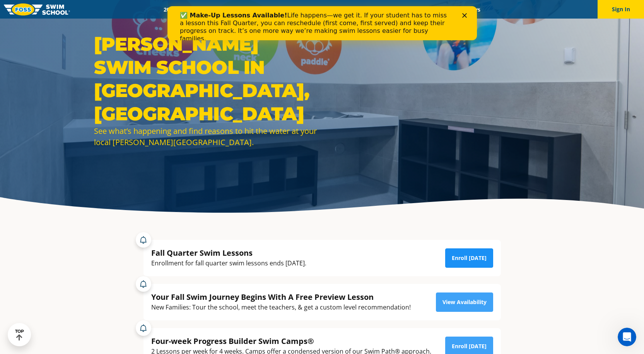 This screenshot has height=354, width=644. I want to click on a: Swim Path® Program, so click(272, 10).